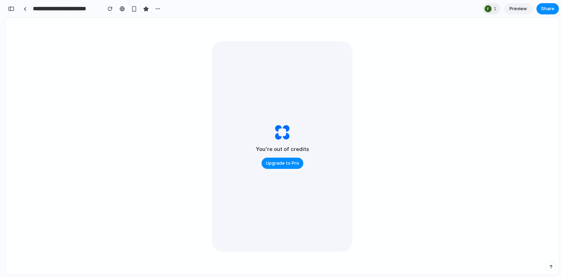 This screenshot has height=277, width=561. I want to click on span: Upgrade to Pro, so click(282, 163).